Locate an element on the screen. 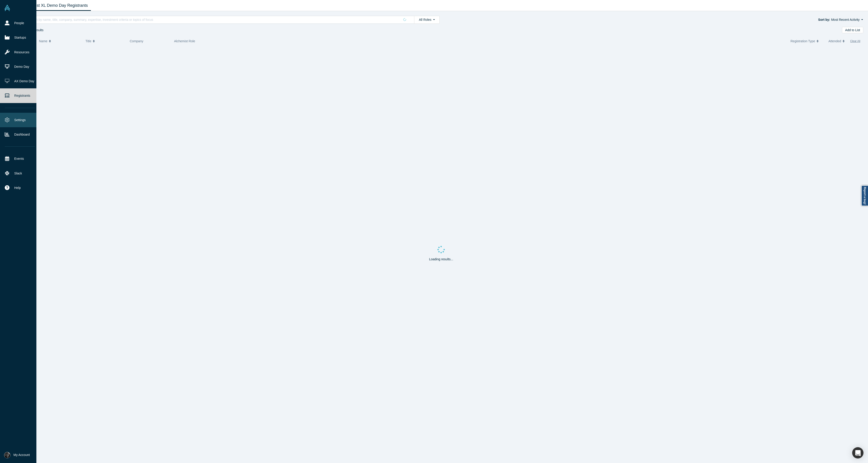  span: Results is located at coordinates (37, 30).